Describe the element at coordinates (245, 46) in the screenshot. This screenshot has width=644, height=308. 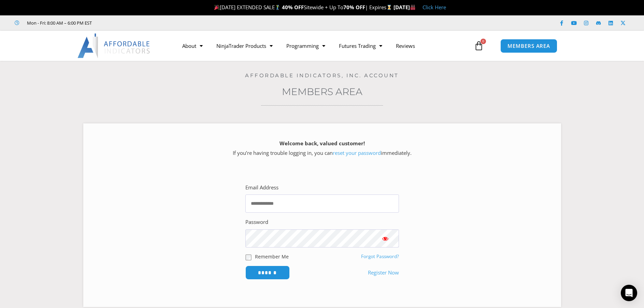
I see `a: NinjaTrader Products` at that location.